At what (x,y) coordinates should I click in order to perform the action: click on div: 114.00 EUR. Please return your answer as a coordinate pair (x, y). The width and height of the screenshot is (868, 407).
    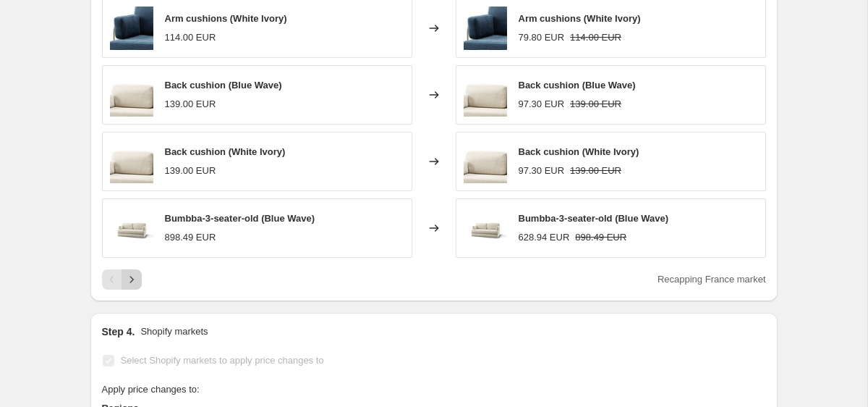
    Looking at the image, I should click on (190, 37).